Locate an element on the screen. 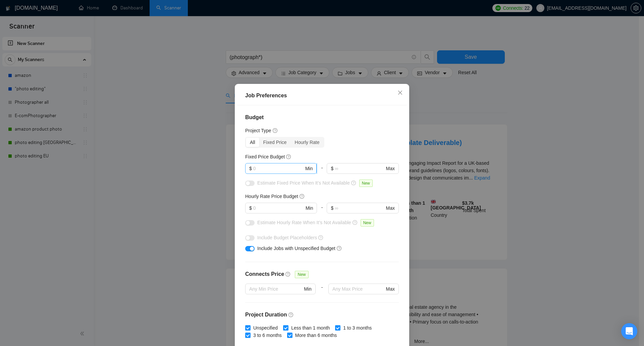 Image resolution: width=644 pixels, height=346 pixels. span: 3 to 6 months is located at coordinates (268, 335).